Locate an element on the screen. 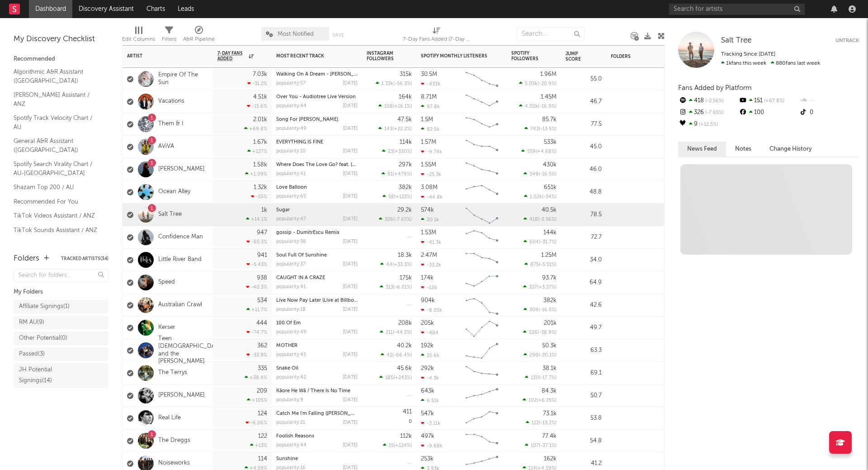  div: Affiliate Signings ( 1 ) is located at coordinates (44, 306).